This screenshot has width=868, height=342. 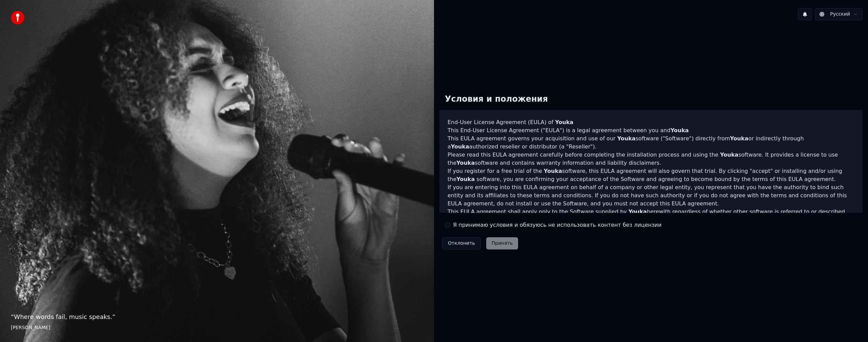 I want to click on div: Условия и положения, so click(x=496, y=99).